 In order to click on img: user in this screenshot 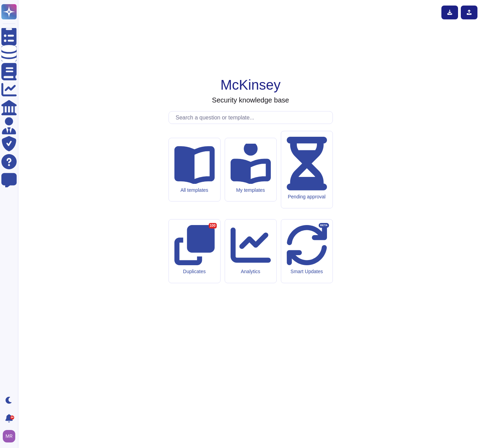, I will do `click(9, 436)`.